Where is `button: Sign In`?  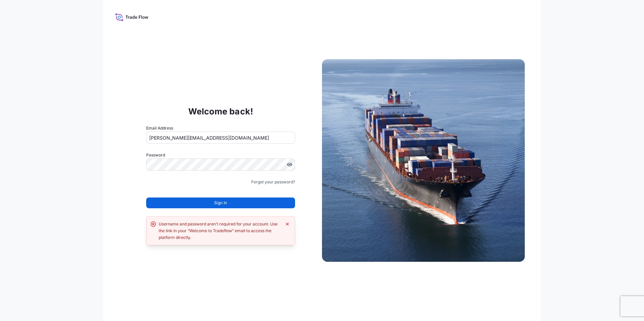
button: Sign In is located at coordinates (221, 203).